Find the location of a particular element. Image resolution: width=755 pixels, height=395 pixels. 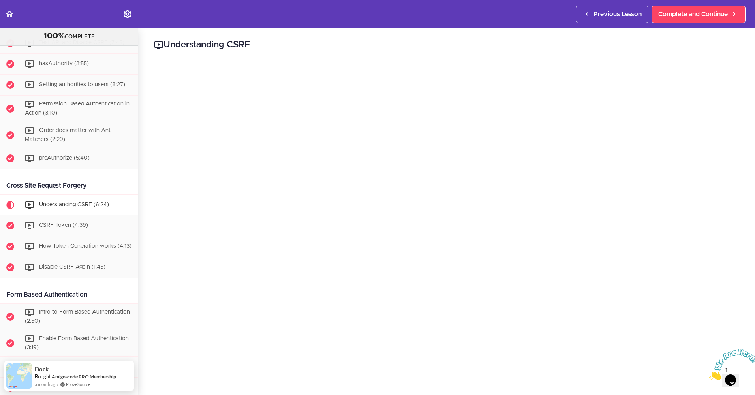

span: preAuthorize (5:40) is located at coordinates (64, 158).